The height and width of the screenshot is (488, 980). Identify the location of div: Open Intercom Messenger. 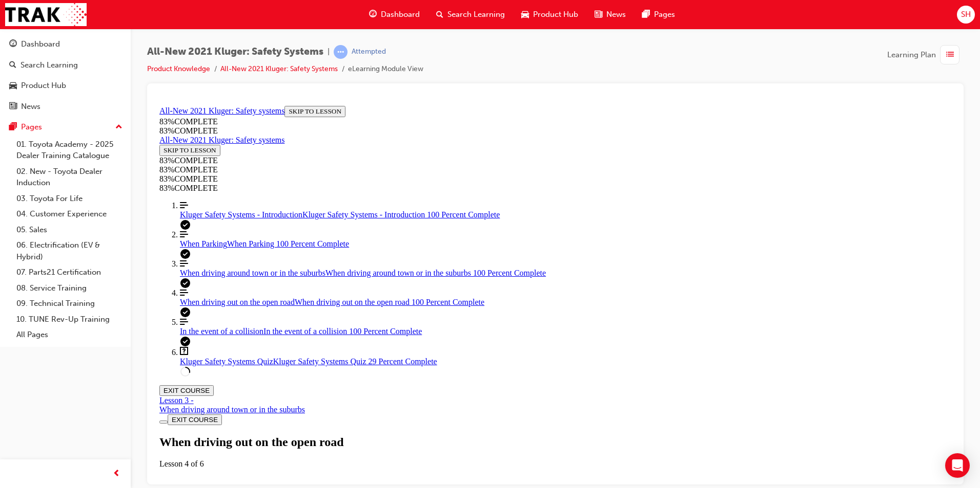
(957, 466).